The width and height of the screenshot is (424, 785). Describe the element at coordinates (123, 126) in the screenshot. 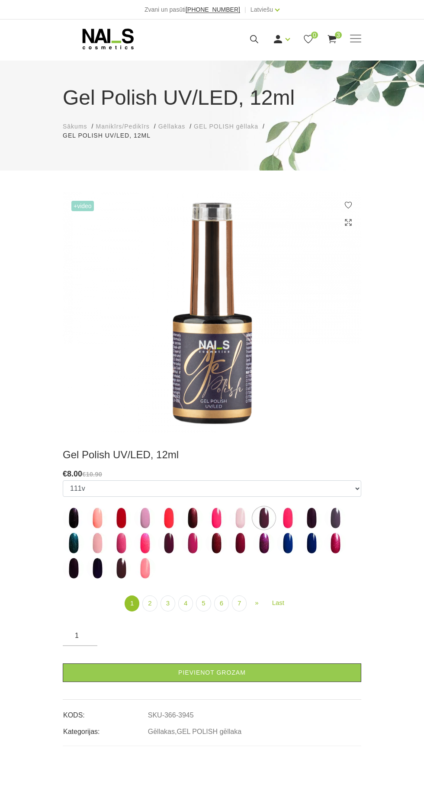

I see `a: Manikīrs/Pedikīrs` at that location.